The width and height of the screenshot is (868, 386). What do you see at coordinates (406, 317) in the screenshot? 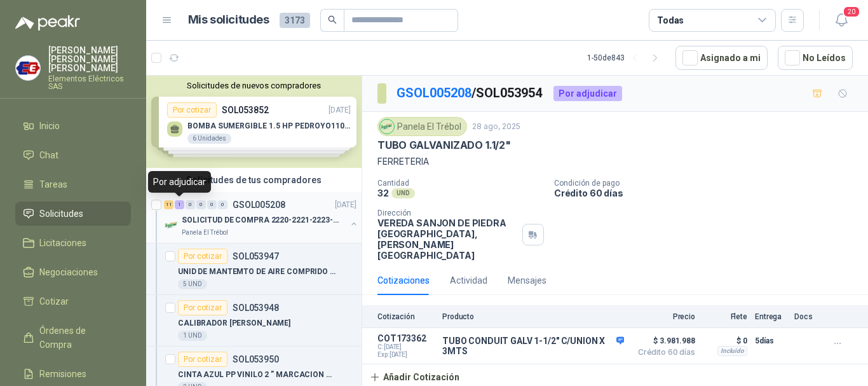
I see `p: Cotización` at bounding box center [406, 317].